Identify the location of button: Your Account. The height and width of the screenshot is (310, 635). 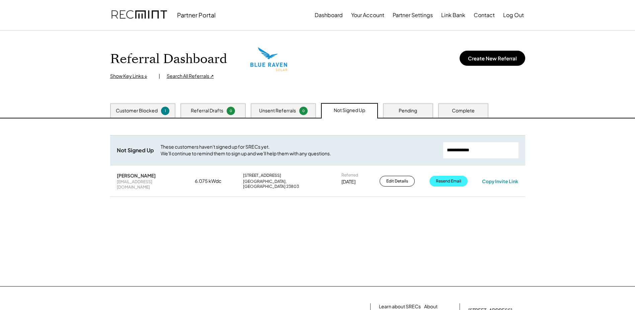
(368, 15).